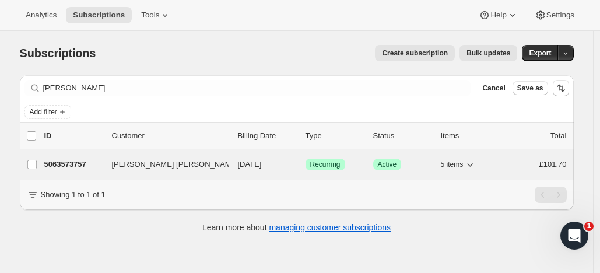 The height and width of the screenshot is (273, 600). Describe the element at coordinates (498, 15) in the screenshot. I see `button: Help` at that location.